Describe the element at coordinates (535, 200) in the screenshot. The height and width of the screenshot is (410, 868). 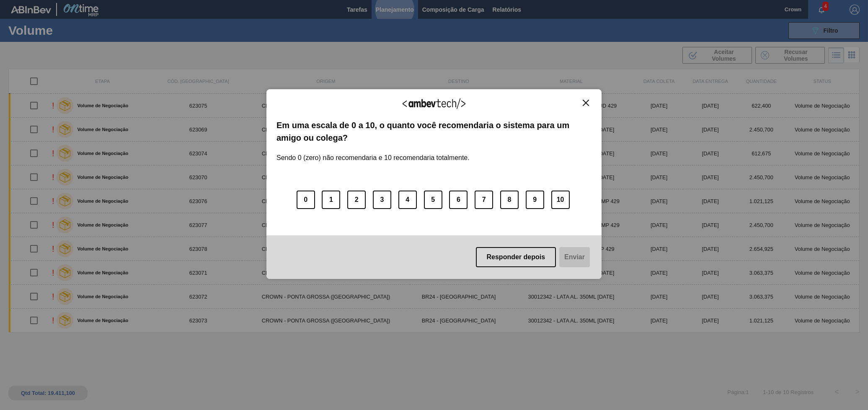
I see `button: 9` at that location.